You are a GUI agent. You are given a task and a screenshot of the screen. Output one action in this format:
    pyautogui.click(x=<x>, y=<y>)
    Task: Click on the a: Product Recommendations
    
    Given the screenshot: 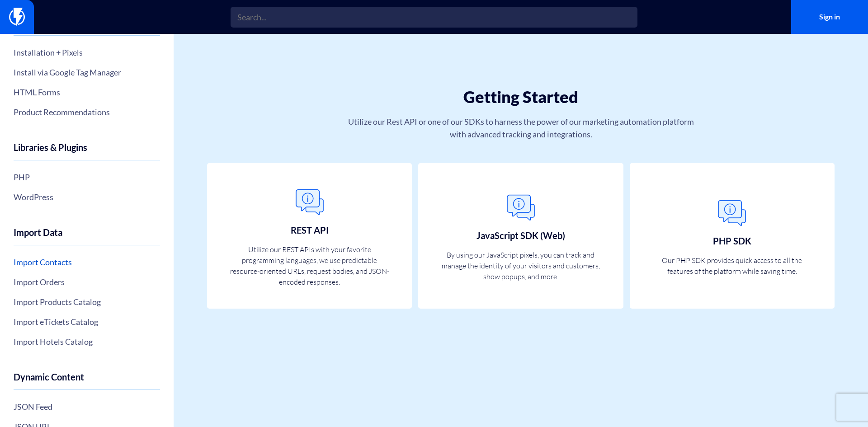 What is the action you would take?
    pyautogui.click(x=87, y=112)
    